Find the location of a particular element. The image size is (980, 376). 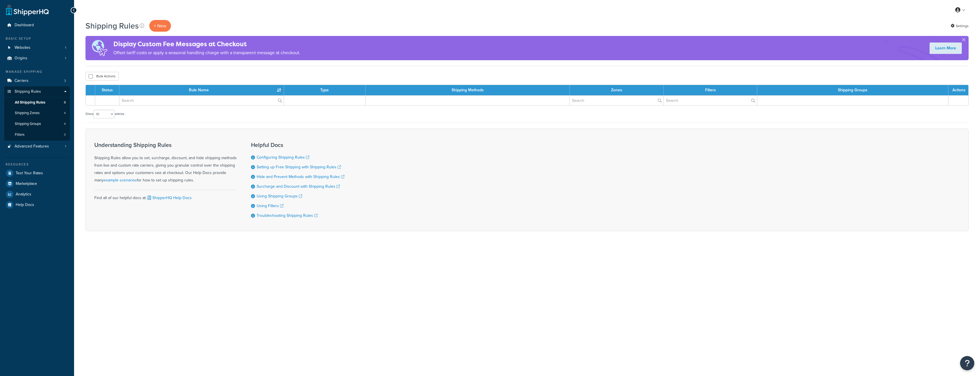

span: Help Docs is located at coordinates (25, 205).